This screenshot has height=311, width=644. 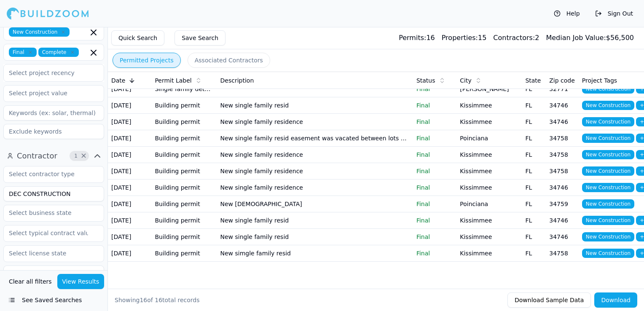 What do you see at coordinates (54, 194) in the screenshot?
I see `input: Business name` at bounding box center [54, 194].